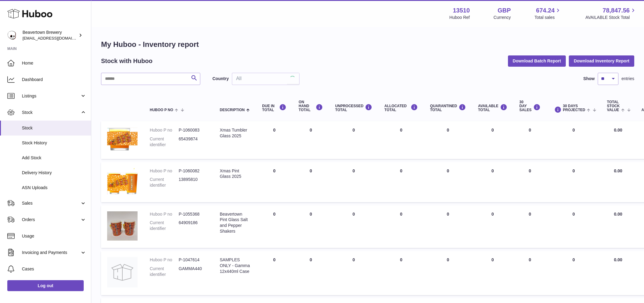  I want to click on div: SAMPLES ONLY - Gamma 12x440ml Case, so click(235, 265).